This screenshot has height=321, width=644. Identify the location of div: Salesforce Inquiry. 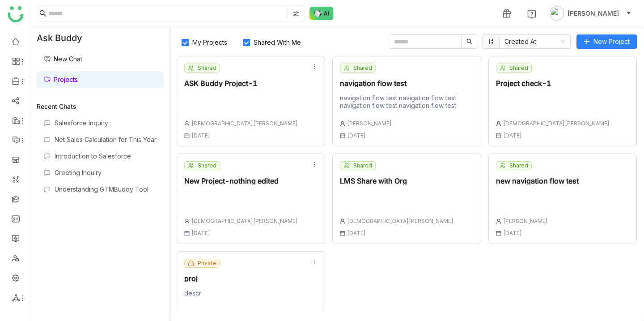
(106, 123).